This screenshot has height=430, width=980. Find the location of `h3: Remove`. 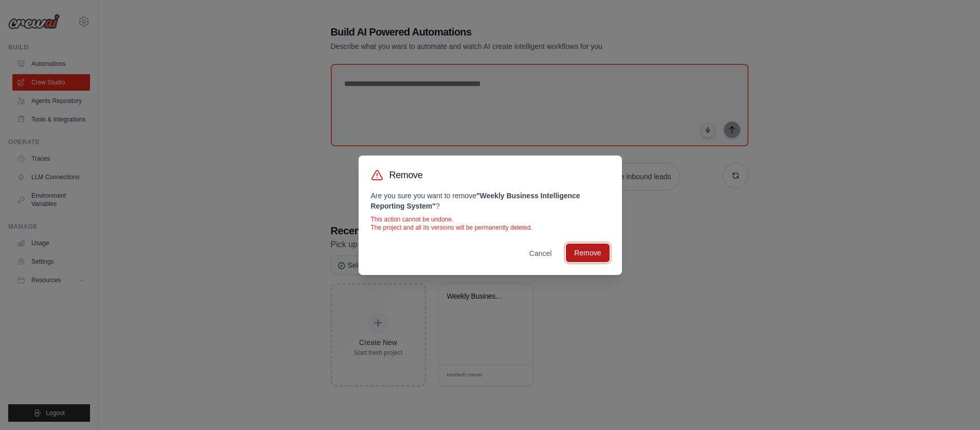

h3: Remove is located at coordinates (406, 175).